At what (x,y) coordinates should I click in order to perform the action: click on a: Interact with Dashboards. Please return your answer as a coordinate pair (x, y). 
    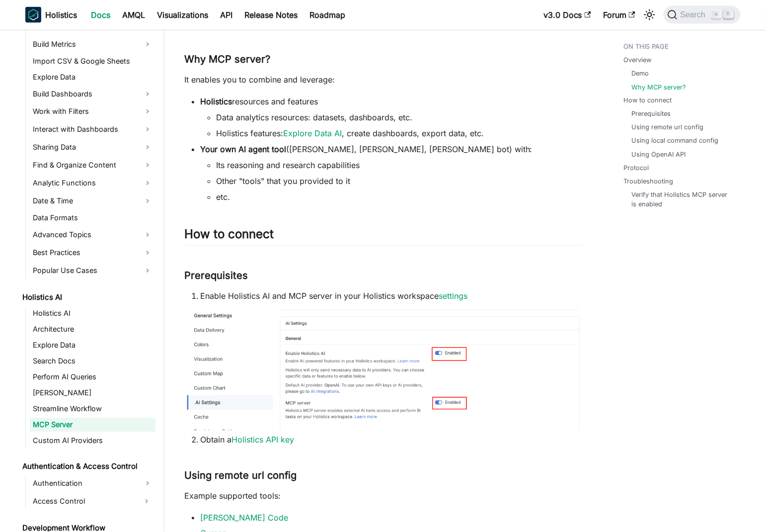
    Looking at the image, I should click on (92, 129).